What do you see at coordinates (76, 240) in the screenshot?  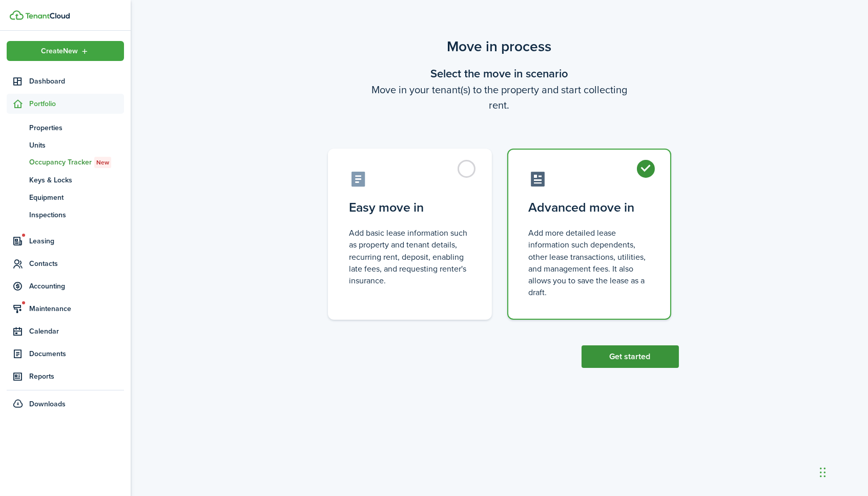 I see `span: Leasing` at bounding box center [76, 240].